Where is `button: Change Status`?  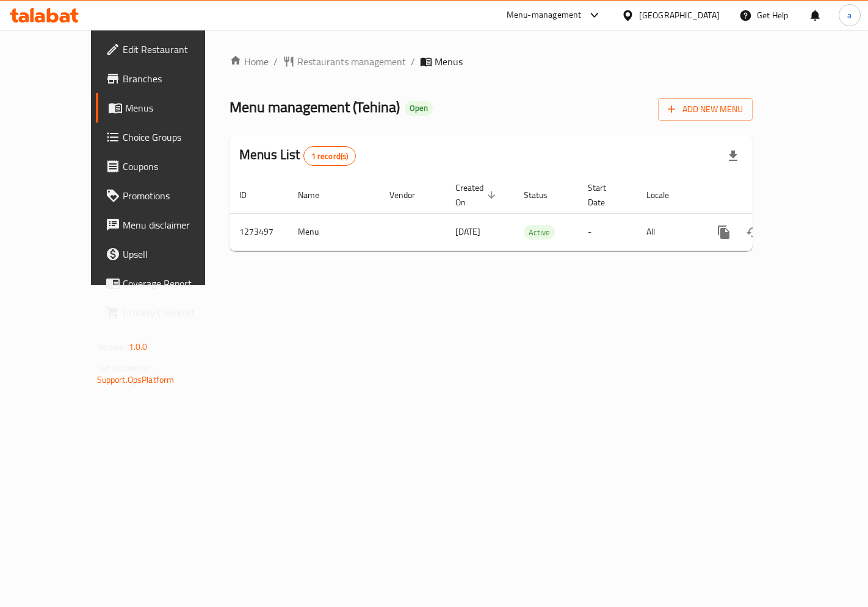
button: Change Status is located at coordinates (753, 232).